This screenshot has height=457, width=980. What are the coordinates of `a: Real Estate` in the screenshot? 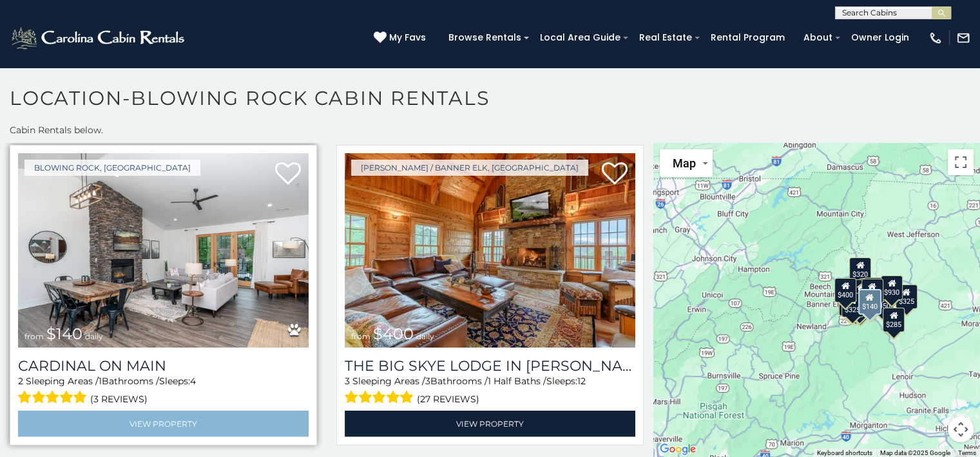 It's located at (665, 37).